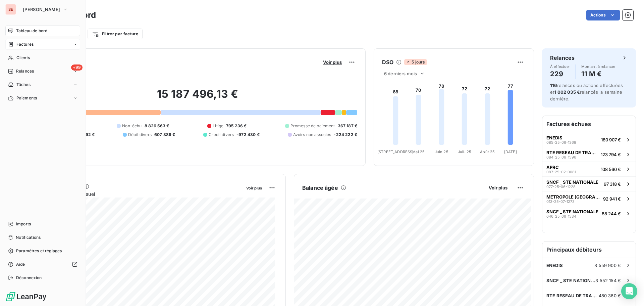  Describe the element at coordinates (418, 152) in the screenshot. I see `tspan: Mai 25` at that location.